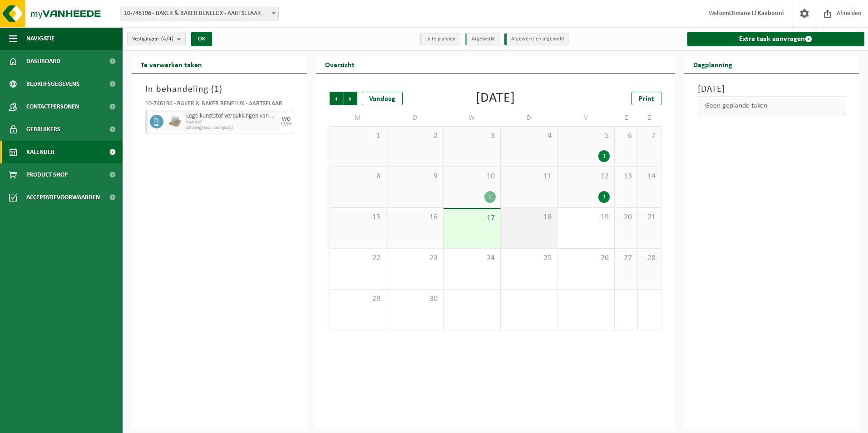 The width and height of the screenshot is (868, 433). What do you see at coordinates (772, 106) in the screenshot?
I see `div: Geen geplande taken` at bounding box center [772, 106].